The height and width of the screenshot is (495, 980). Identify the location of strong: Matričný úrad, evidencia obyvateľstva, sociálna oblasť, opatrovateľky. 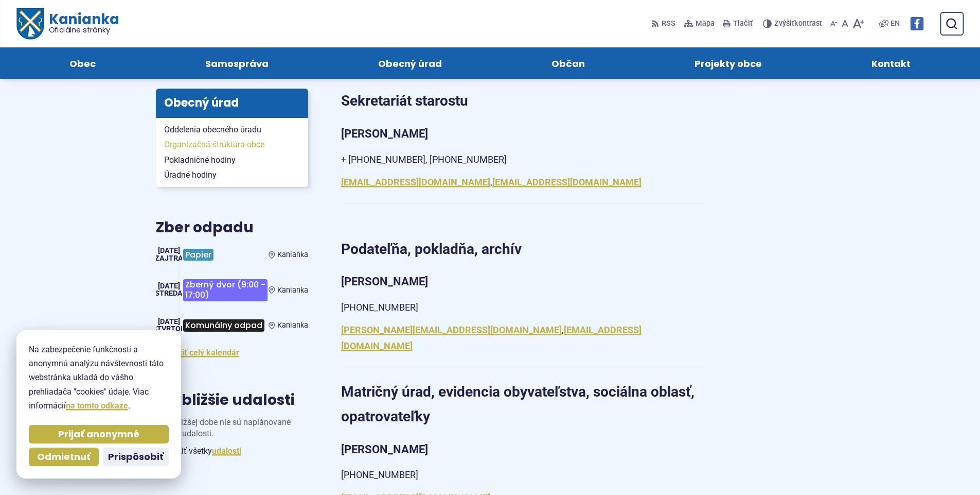
(518, 404).